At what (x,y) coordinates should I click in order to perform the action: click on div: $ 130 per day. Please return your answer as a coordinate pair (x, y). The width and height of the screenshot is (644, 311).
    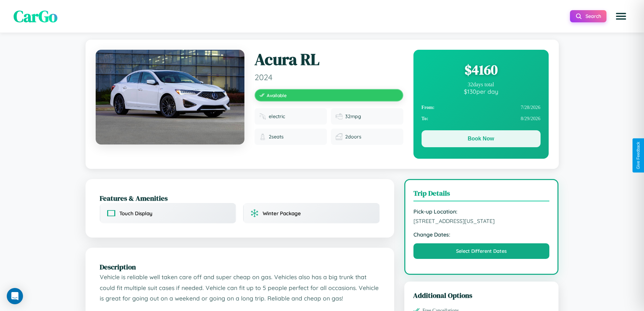
    Looking at the image, I should click on (481, 91).